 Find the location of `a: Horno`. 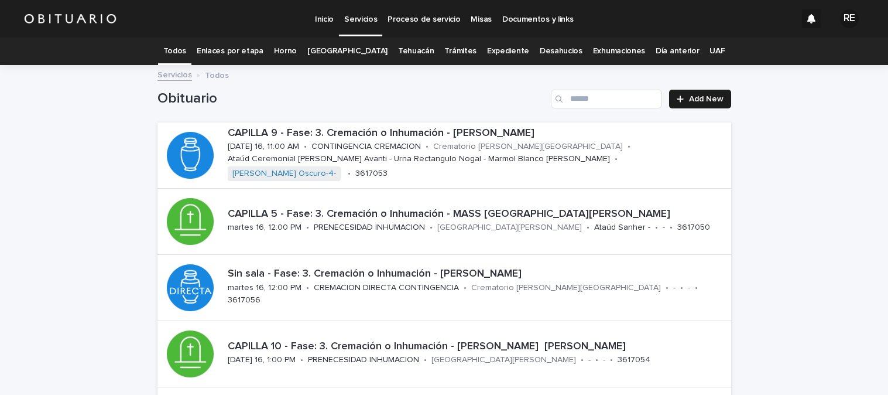

a: Horno is located at coordinates (285, 51).